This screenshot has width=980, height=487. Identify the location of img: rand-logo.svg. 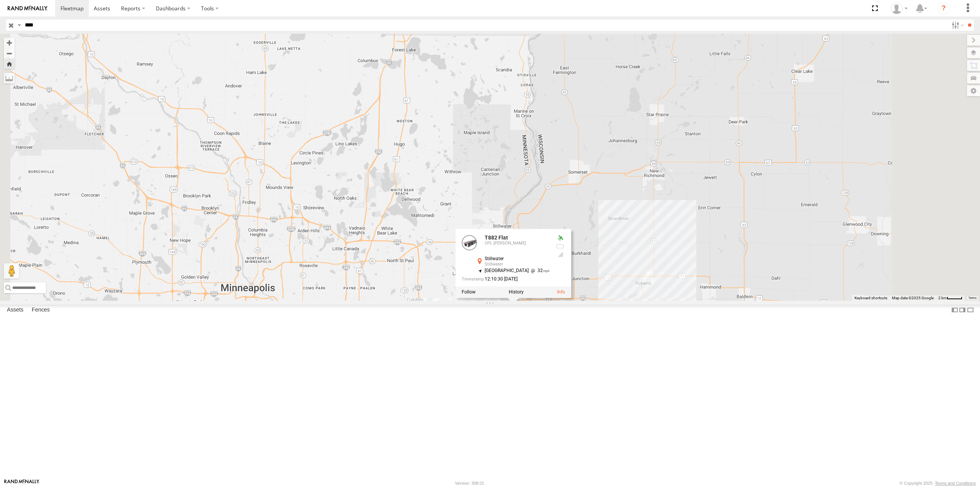
(28, 8).